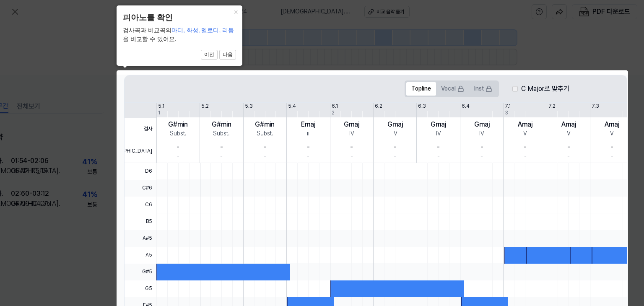 This screenshot has height=306, width=644. Describe the element at coordinates (141, 171) in the screenshot. I see `span: D6` at that location.